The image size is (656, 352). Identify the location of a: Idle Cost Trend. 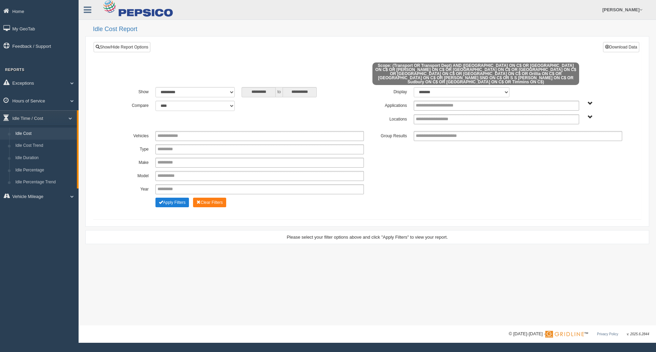
(44, 146).